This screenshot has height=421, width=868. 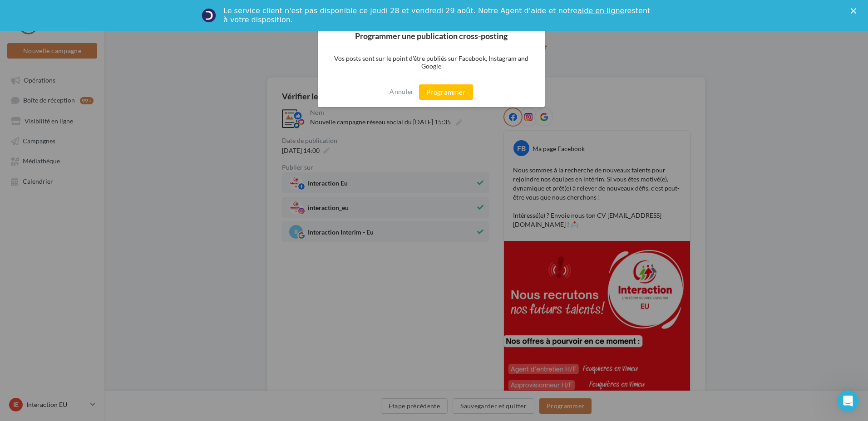 I want to click on img: Profile image for Service-Client, so click(x=209, y=15).